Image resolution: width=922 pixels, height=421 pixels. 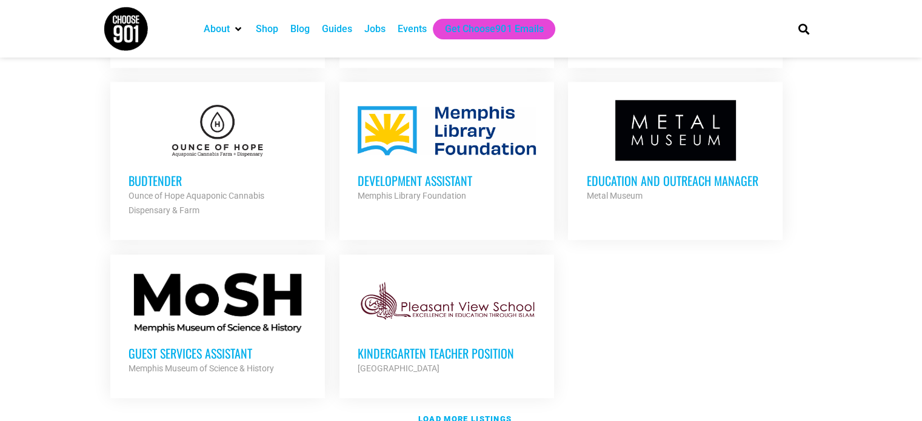 What do you see at coordinates (300, 29) in the screenshot?
I see `a: Blog` at bounding box center [300, 29].